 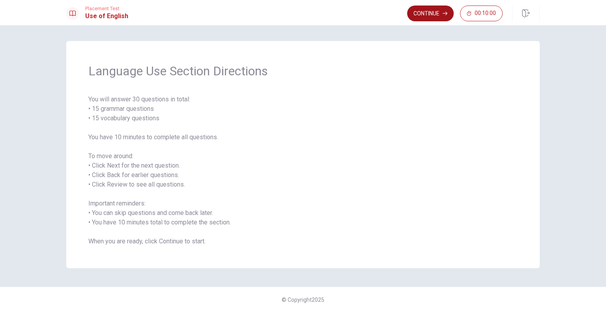 What do you see at coordinates (107, 16) in the screenshot?
I see `h1: Use of English` at bounding box center [107, 16].